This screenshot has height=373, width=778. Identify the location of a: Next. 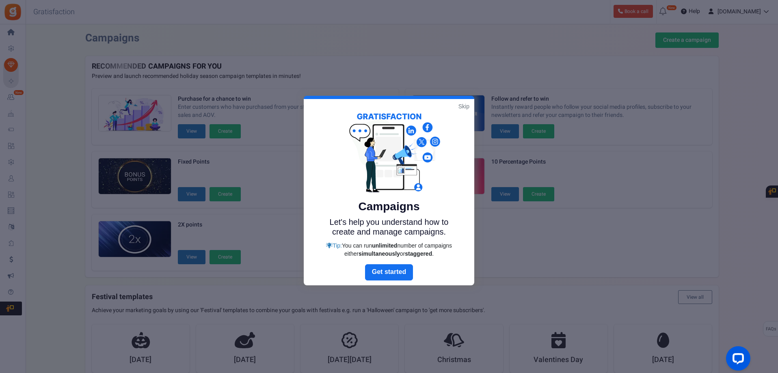
(389, 273).